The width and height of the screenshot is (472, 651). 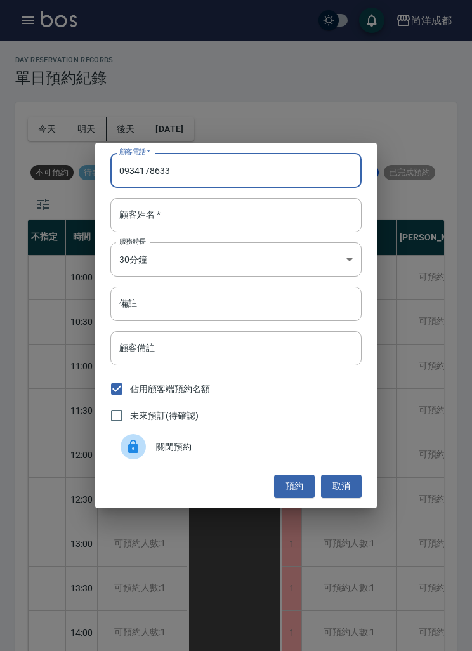 I want to click on span: 關閉預約, so click(x=254, y=447).